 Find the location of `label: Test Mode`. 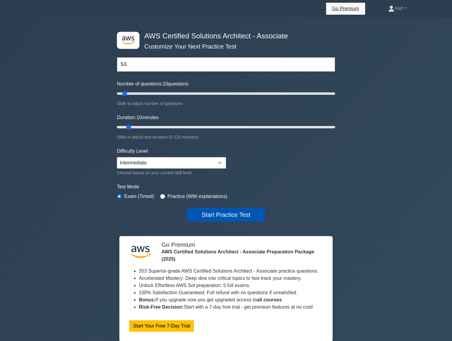

label: Test Mode is located at coordinates (226, 187).